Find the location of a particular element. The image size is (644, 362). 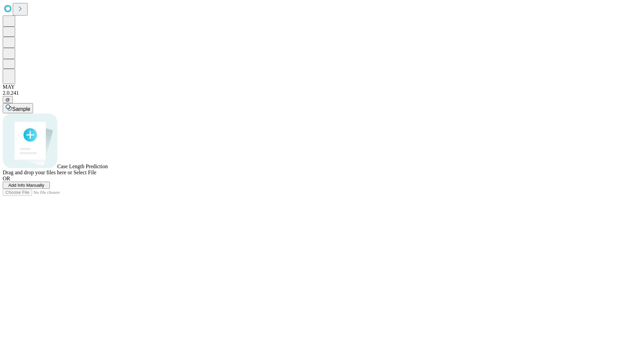

span: Add Info Manually is located at coordinates (27, 185).